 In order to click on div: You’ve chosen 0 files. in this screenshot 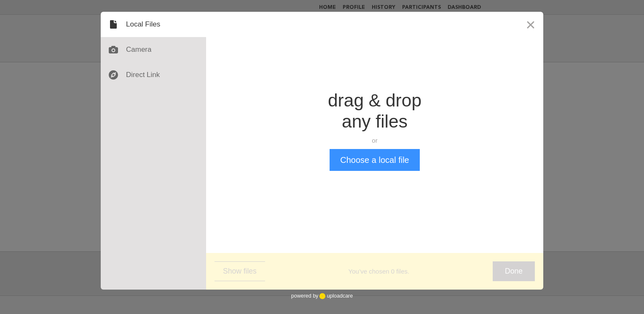, I will do `click(379, 271)`.